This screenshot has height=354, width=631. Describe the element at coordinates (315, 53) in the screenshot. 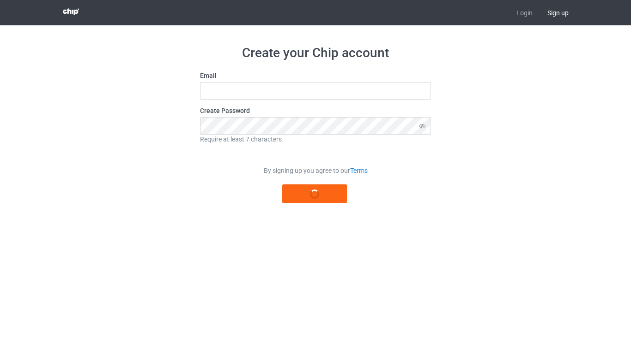

I see `h1: Create your Chip account` at that location.